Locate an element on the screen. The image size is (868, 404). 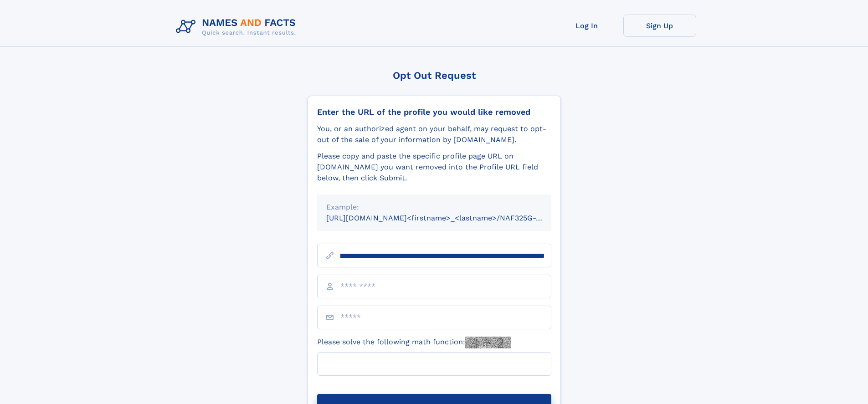
img: Logo Names and Facts is located at coordinates (237, 27).